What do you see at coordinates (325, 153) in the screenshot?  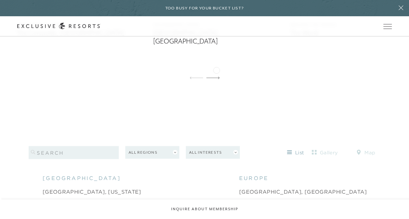 I see `button: gallery` at bounding box center [325, 153].